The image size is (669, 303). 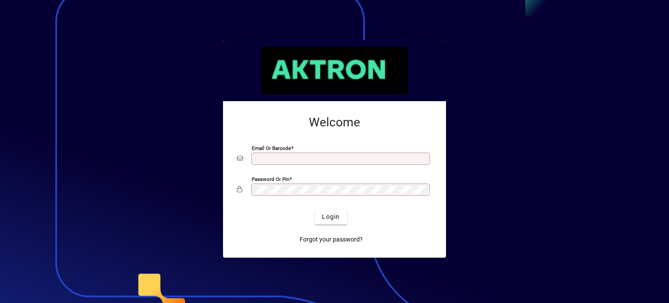 What do you see at coordinates (331, 239) in the screenshot?
I see `a: Forgot your password?` at bounding box center [331, 239].